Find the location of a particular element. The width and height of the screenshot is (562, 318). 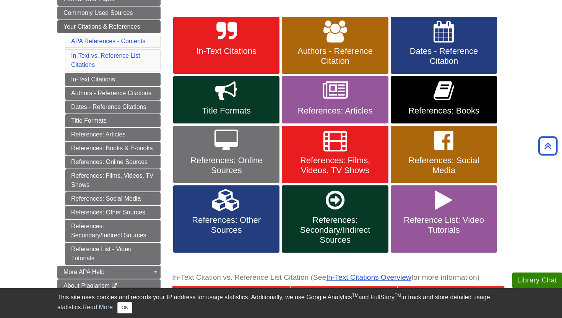

a: Reference List - Video Tutorials is located at coordinates (113, 254).